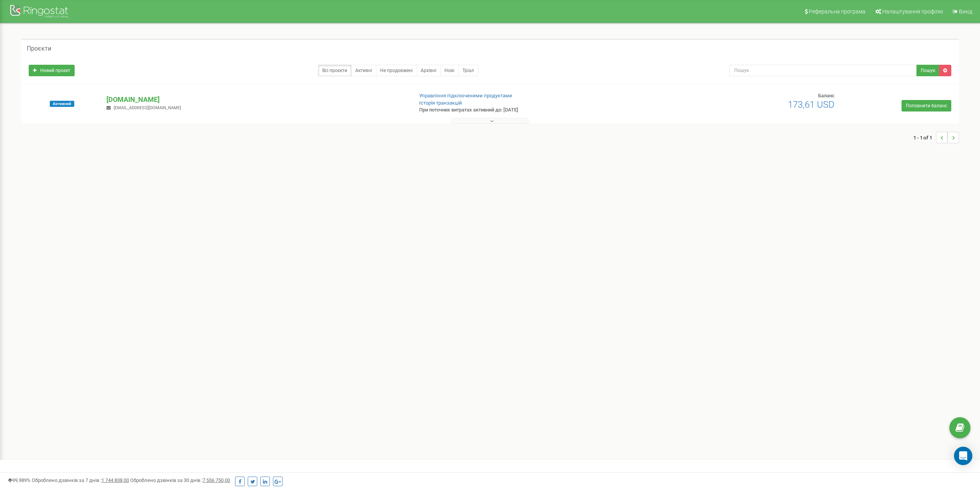 This screenshot has width=980, height=490. I want to click on span: Баланс, so click(826, 95).